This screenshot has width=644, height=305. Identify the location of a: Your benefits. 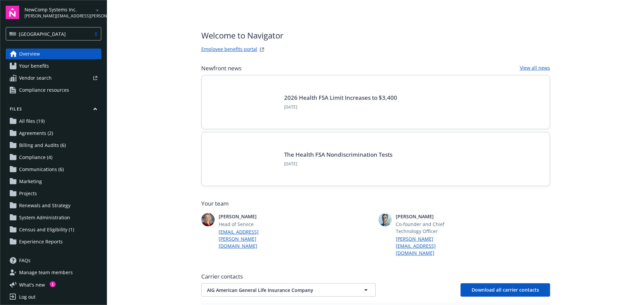
(54, 66).